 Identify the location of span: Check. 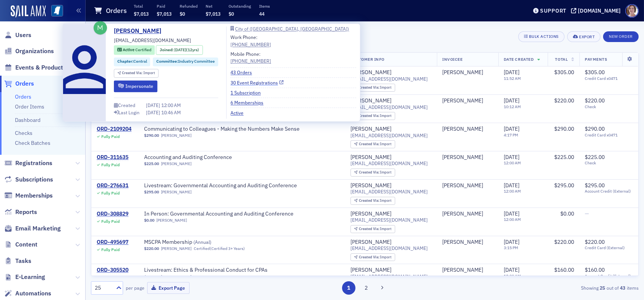
(609, 106).